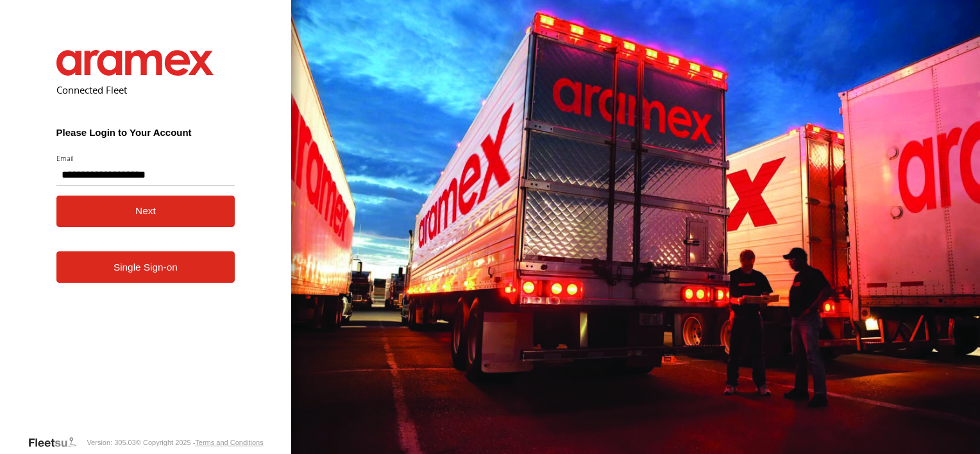  What do you see at coordinates (145, 267) in the screenshot?
I see `a: Single Sign-on` at bounding box center [145, 267].